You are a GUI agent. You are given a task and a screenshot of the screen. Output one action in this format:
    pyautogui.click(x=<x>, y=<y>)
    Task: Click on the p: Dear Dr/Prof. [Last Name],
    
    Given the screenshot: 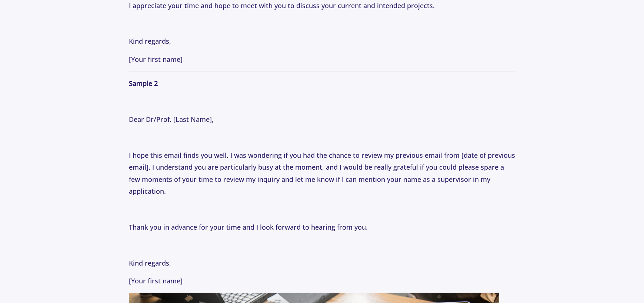 What is the action you would take?
    pyautogui.click(x=322, y=119)
    